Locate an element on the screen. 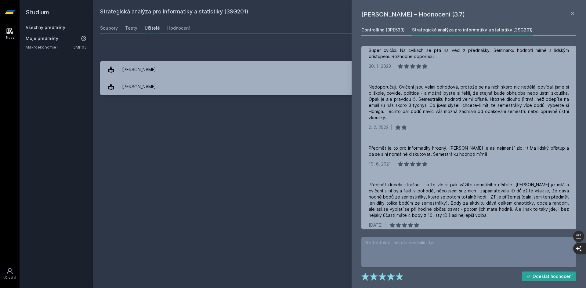 This screenshot has width=586, height=288. a: Soubory is located at coordinates (109, 28).